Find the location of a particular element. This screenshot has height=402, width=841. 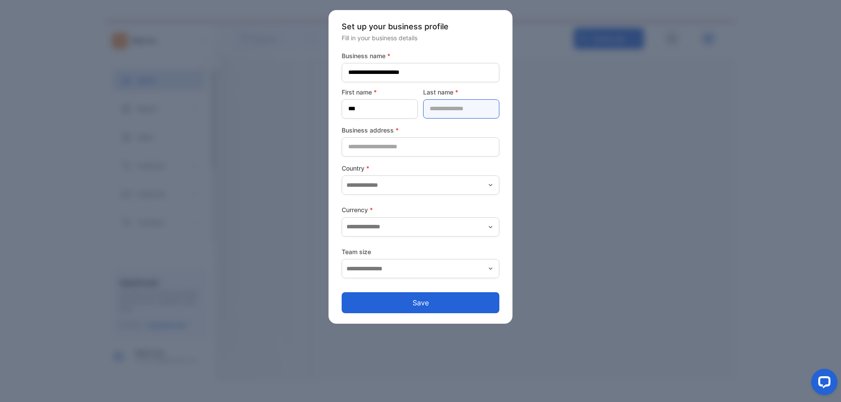

label: Country is located at coordinates (420, 168).